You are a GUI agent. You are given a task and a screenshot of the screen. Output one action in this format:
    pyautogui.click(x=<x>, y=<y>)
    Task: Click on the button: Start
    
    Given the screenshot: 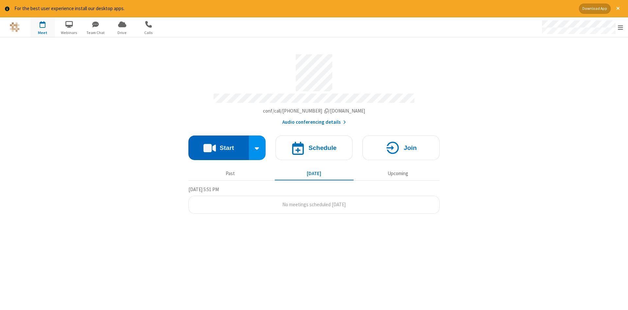 What is the action you would take?
    pyautogui.click(x=219, y=148)
    